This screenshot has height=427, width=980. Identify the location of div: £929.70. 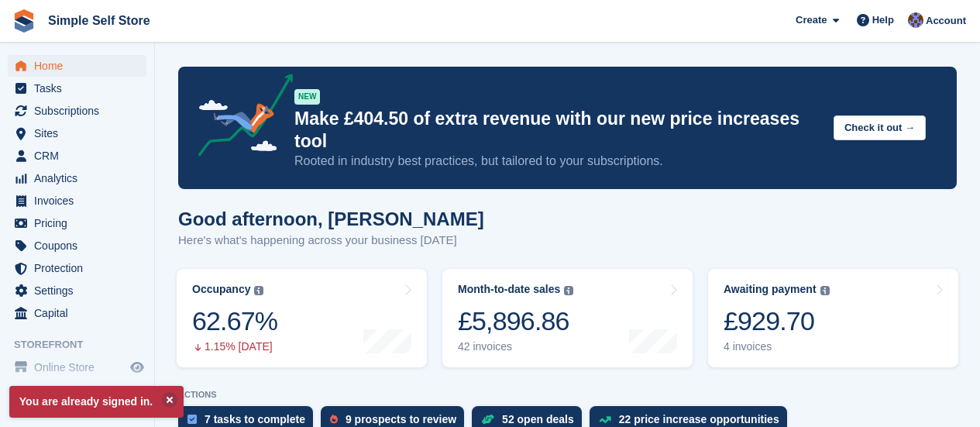
(776, 321).